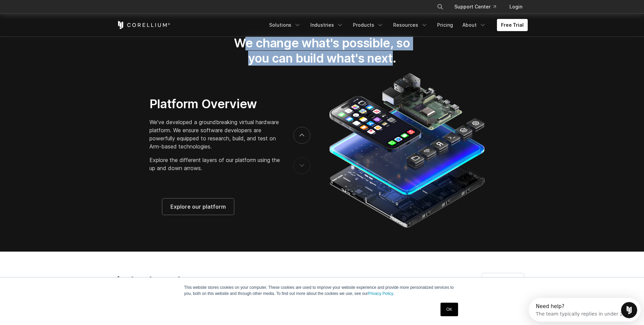 This screenshot has width=644, height=325. Describe the element at coordinates (52, 9) in the screenshot. I see `div: Need help?` at that location.